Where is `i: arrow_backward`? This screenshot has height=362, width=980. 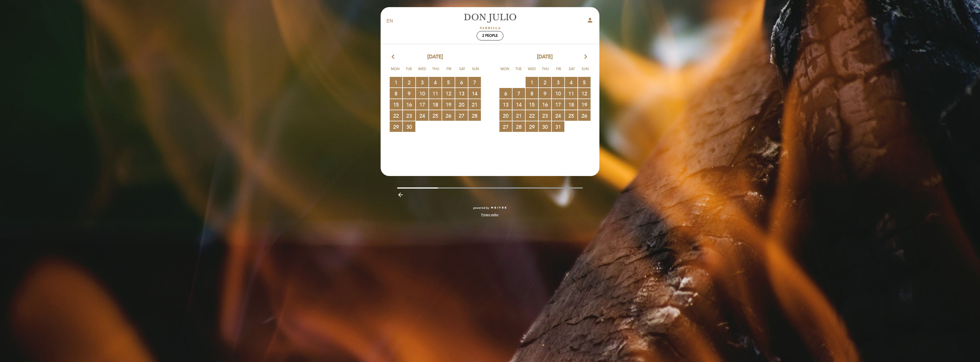 i: arrow_backward is located at coordinates (400, 195).